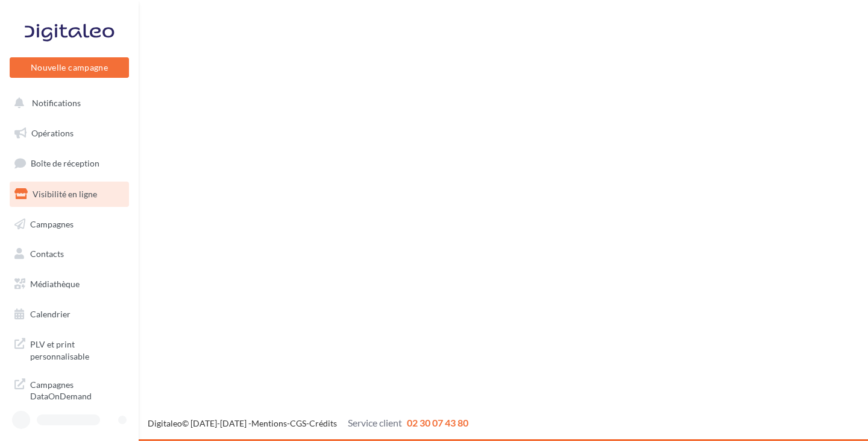 The width and height of the screenshot is (868, 441). What do you see at coordinates (69, 389) in the screenshot?
I see `a: Campagnes DataOnDemand` at bounding box center [69, 389].